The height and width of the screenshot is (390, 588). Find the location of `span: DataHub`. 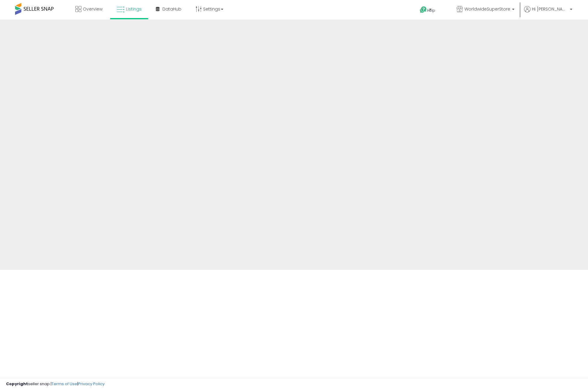

span: DataHub is located at coordinates (172, 9).